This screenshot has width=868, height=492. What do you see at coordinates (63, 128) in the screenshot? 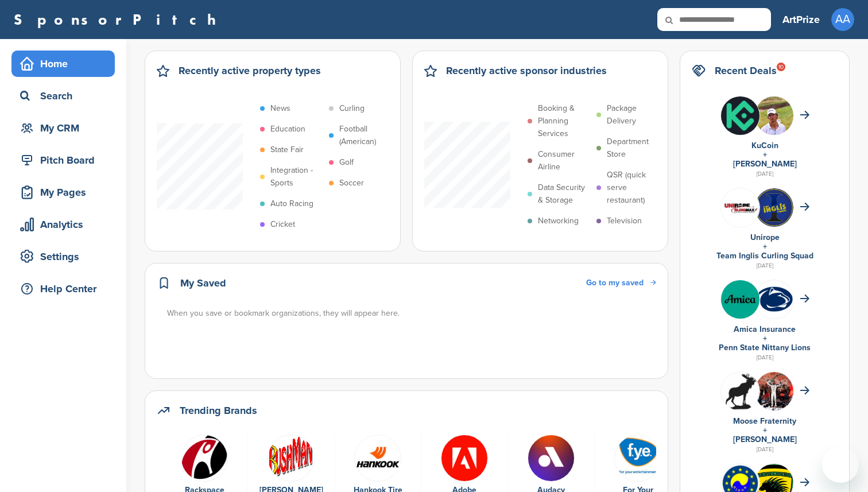
I see `a: My CRM` at bounding box center [63, 128].